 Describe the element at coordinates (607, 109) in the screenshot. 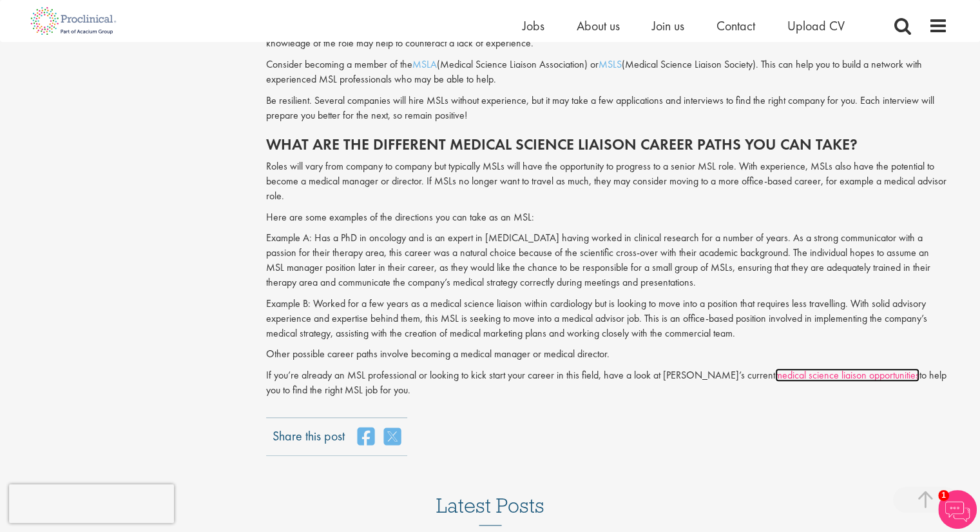

I see `p: Be resilient. Several companies will hire MSLs without experience, but it may take a few applicat...` at that location.